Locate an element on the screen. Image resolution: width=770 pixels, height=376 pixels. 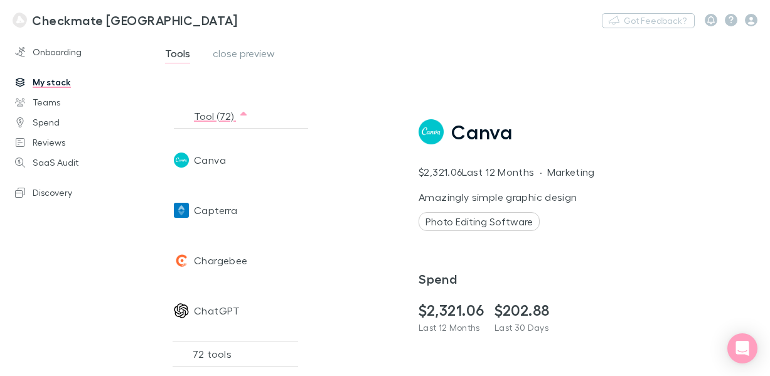
button: Got Feedback? is located at coordinates (648, 21).